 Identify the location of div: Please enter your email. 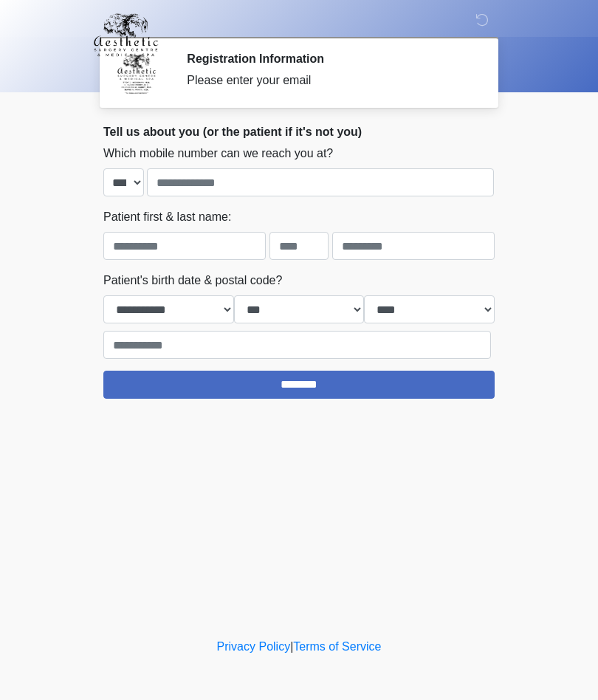
(329, 81).